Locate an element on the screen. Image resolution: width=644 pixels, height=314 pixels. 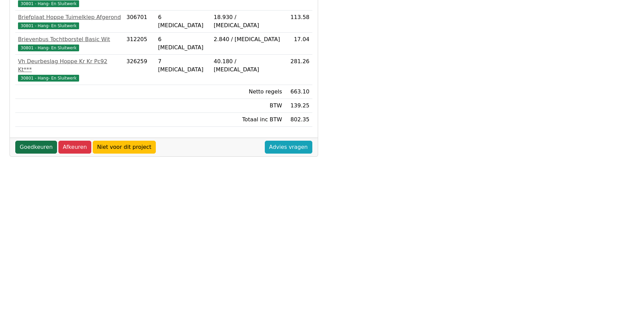
td: 17.04 is located at coordinates (298, 43).